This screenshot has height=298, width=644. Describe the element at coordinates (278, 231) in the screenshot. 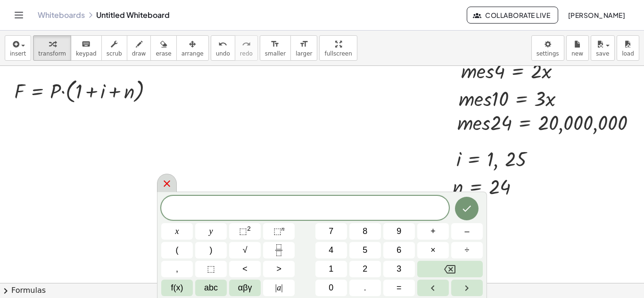

I see `button: Superscript` at that location.